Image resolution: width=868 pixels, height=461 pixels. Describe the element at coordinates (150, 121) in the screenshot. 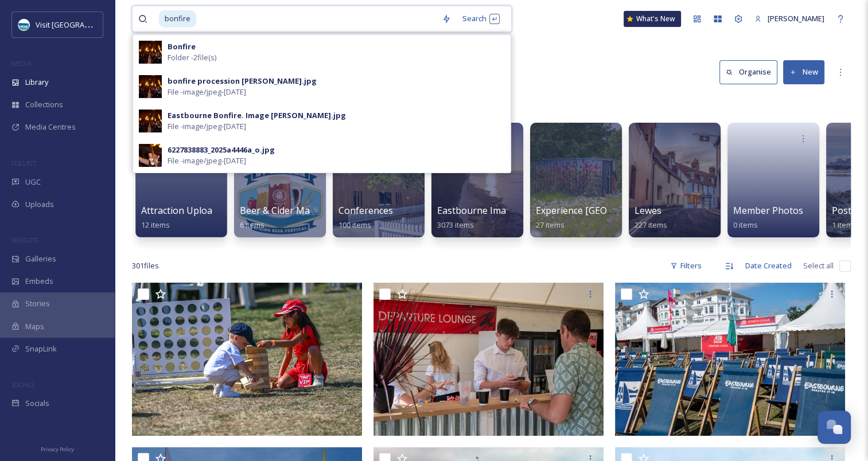

I see `img: Eastbourne%2520Bonfire.%2520Image%2520Graham%2520Huntley.jpg` at that location.